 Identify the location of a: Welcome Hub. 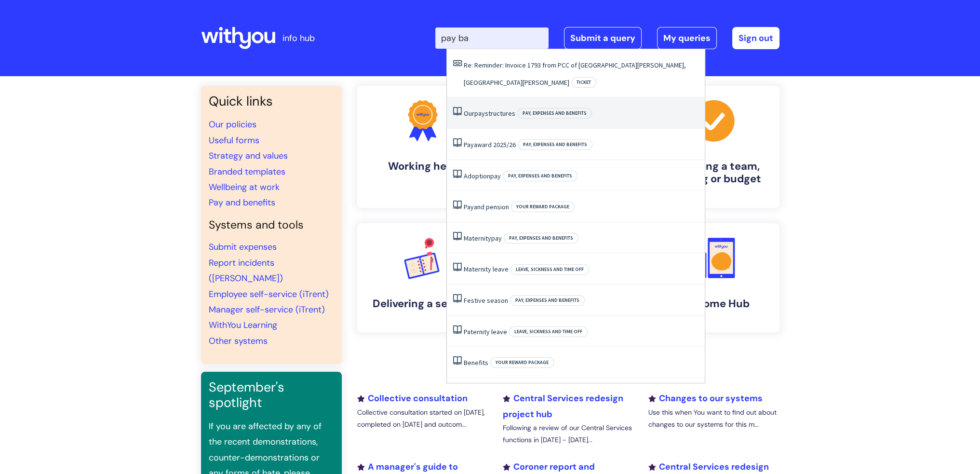
(714, 277).